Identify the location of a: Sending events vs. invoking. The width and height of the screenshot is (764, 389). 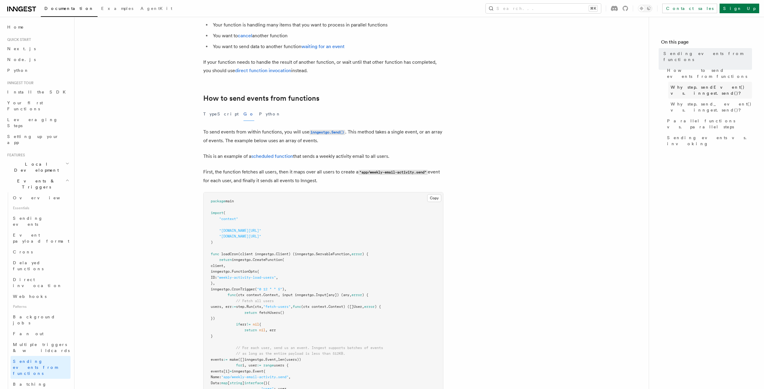
(709, 141).